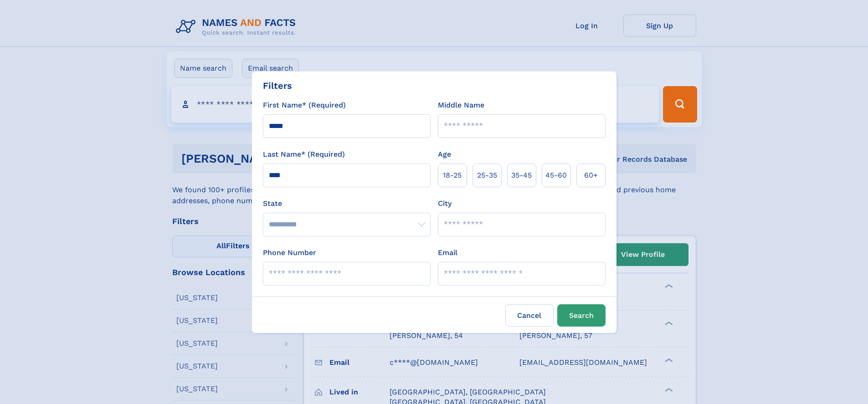  What do you see at coordinates (289, 252) in the screenshot?
I see `label: Phone Number` at bounding box center [289, 252].